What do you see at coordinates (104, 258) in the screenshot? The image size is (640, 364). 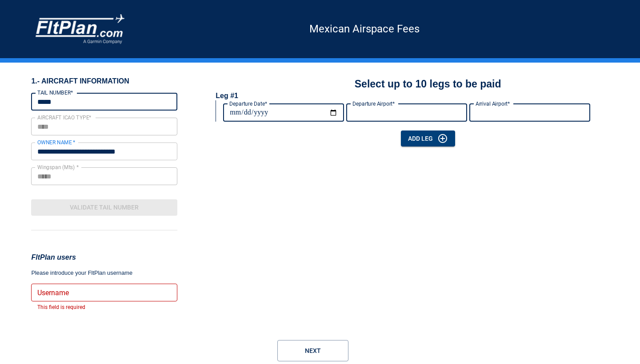 I see `h3: FltPlan users` at bounding box center [104, 258].